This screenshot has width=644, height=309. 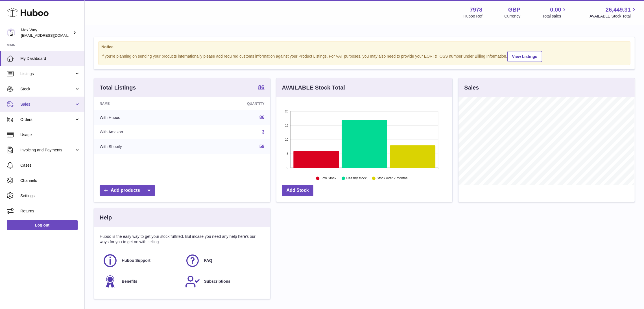 I want to click on span: Invoicing and Payments, so click(x=47, y=150).